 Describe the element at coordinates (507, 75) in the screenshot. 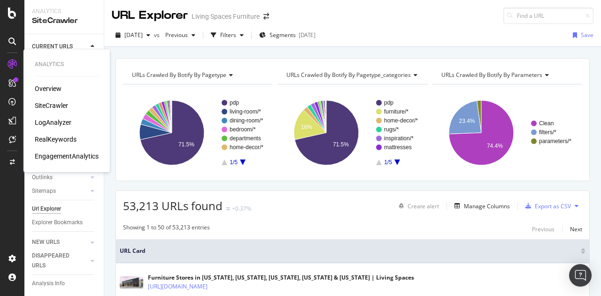

I see `h4: URLs Crawled By Botify By parameters` at that location.